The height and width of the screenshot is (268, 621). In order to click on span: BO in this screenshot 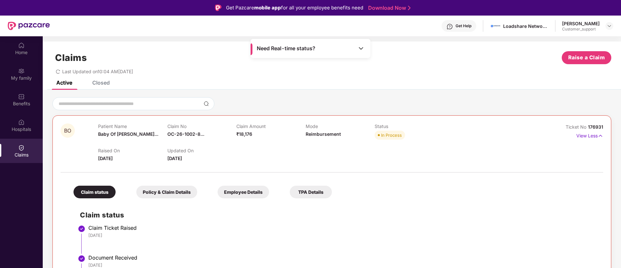, I will do `click(68, 130)`.